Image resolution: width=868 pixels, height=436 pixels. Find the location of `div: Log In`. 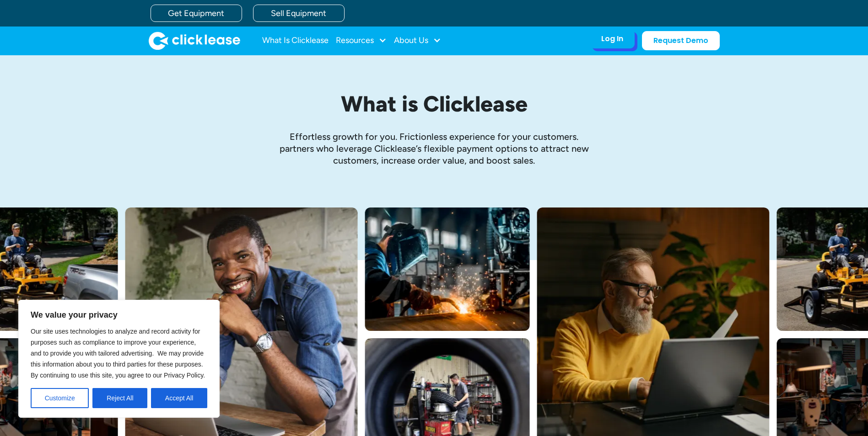

div: Log In is located at coordinates (612, 39).